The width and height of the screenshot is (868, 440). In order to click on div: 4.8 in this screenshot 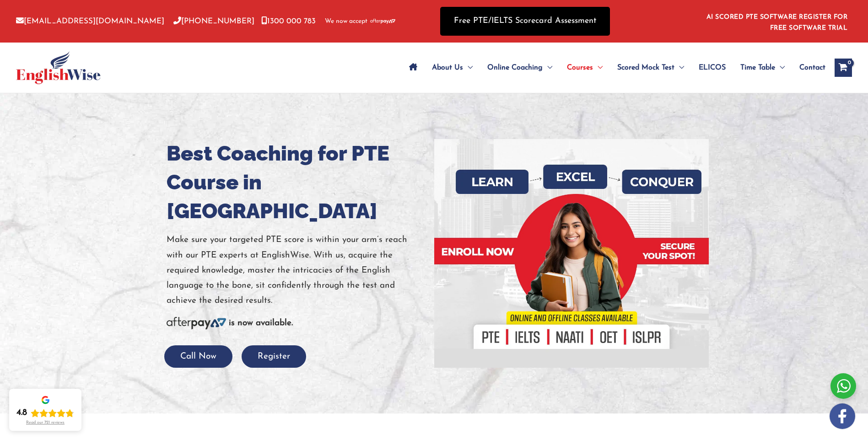, I will do `click(22, 413)`.